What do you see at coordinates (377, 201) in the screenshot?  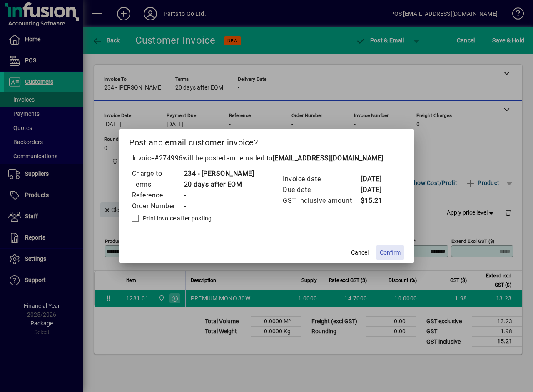 I see `td: $15.21` at bounding box center [377, 201].